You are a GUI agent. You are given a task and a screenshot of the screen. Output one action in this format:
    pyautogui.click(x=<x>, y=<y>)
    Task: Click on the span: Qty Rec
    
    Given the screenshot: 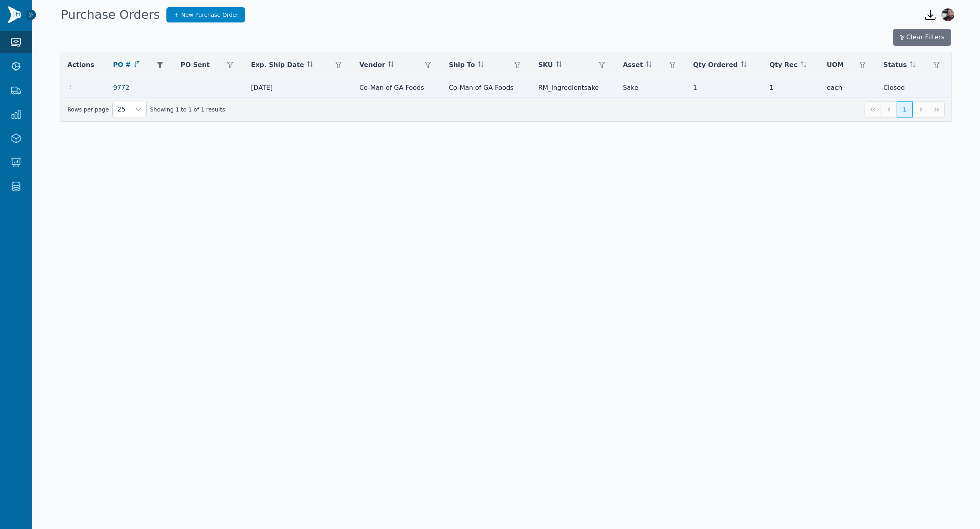 What is the action you would take?
    pyautogui.click(x=783, y=65)
    